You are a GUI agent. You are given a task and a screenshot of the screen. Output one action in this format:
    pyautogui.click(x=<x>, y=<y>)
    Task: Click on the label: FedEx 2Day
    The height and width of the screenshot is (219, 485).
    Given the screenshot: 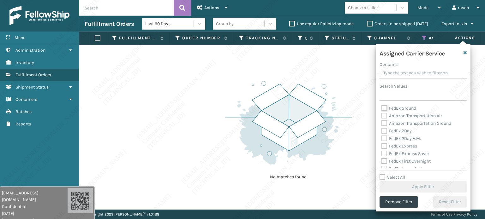 What is the action you would take?
    pyautogui.click(x=396, y=131)
    